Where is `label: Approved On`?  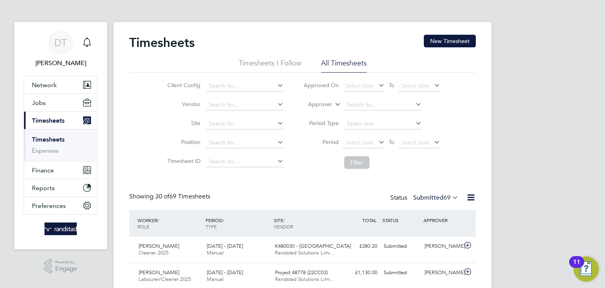
label: Approved On is located at coordinates (321, 85).